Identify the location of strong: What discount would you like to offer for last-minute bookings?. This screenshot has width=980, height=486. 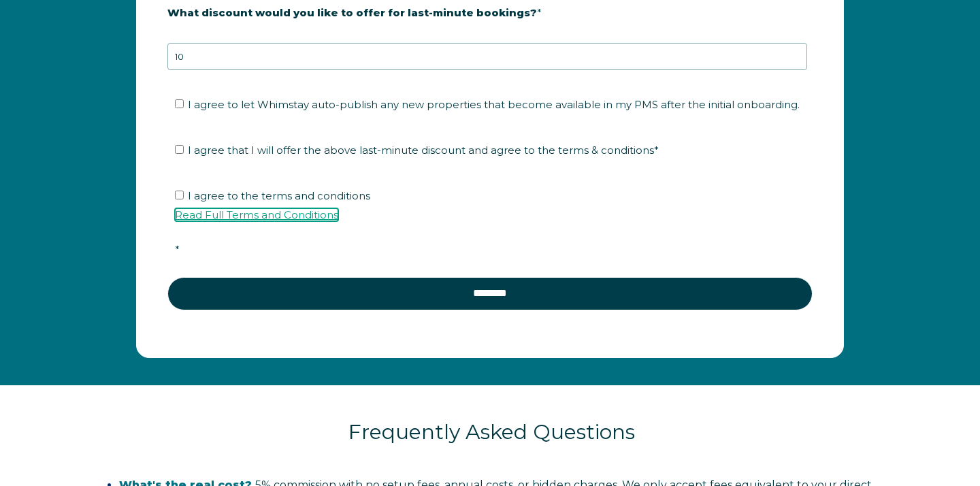
(352, 12).